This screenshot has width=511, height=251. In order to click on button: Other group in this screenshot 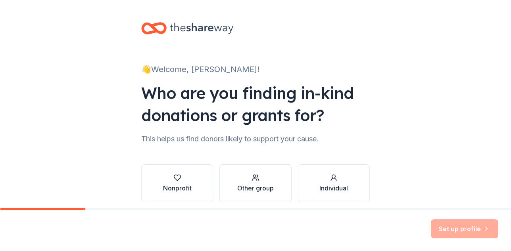, I will do `click(255, 184)`.